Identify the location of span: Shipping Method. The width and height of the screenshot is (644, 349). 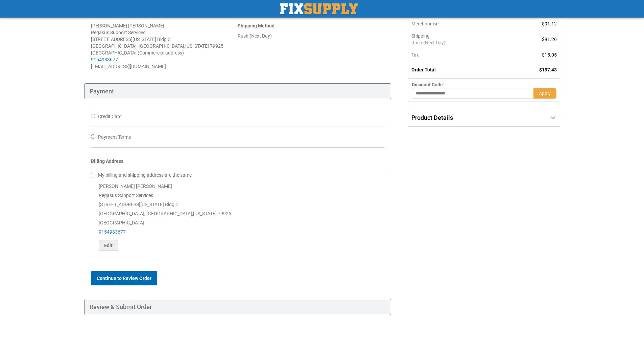
(256, 26).